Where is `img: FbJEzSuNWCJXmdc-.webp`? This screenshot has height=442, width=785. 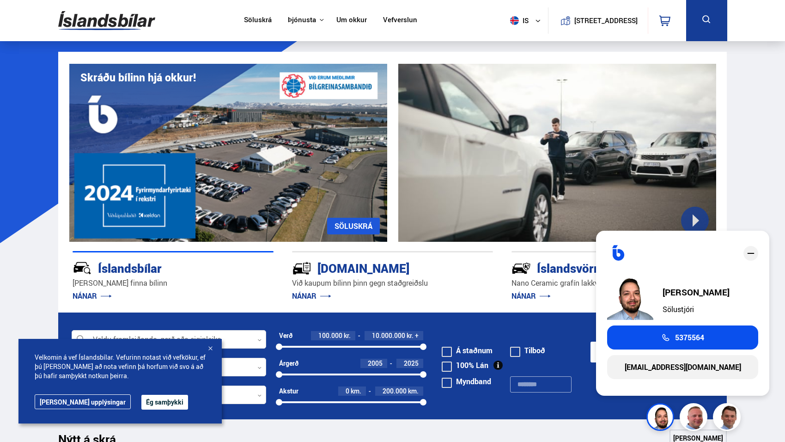
img: FbJEzSuNWCJXmdc-.webp is located at coordinates (728, 418).